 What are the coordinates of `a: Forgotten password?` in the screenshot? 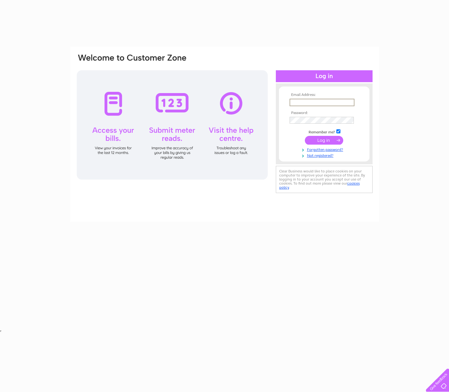 It's located at (325, 149).